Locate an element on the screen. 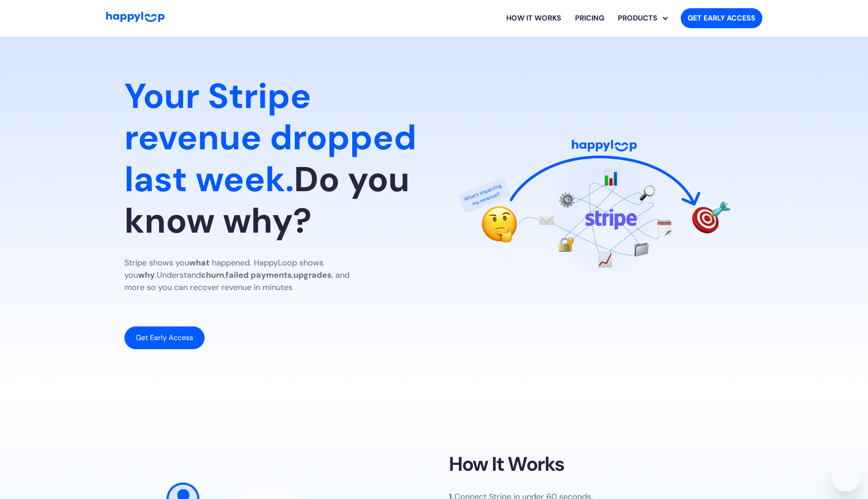 The height and width of the screenshot is (499, 868). div: PRODUCTS is located at coordinates (638, 18).